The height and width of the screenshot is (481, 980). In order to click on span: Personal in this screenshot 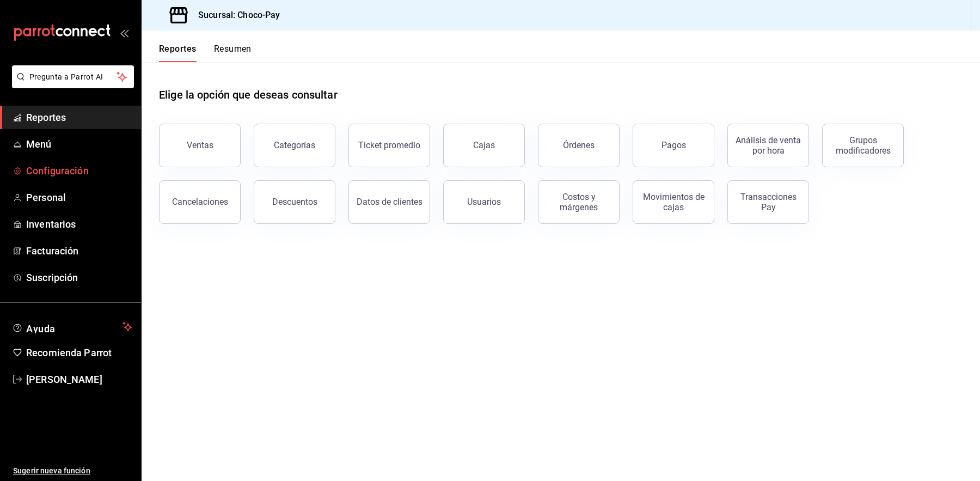, I will do `click(79, 197)`.